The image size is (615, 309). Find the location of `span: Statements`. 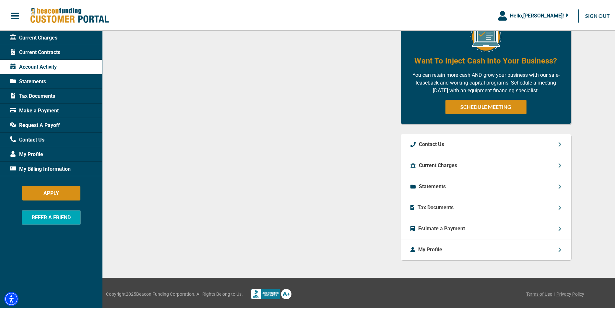

span: Statements is located at coordinates (28, 80).